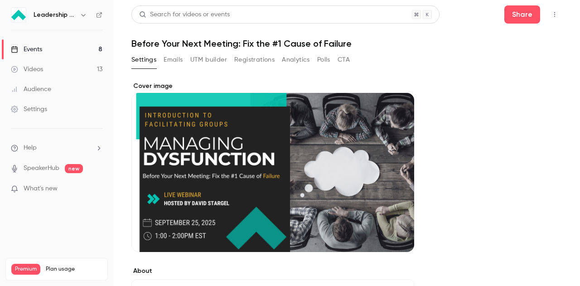 This screenshot has height=286, width=580. What do you see at coordinates (296, 60) in the screenshot?
I see `button: Analytics` at bounding box center [296, 60].